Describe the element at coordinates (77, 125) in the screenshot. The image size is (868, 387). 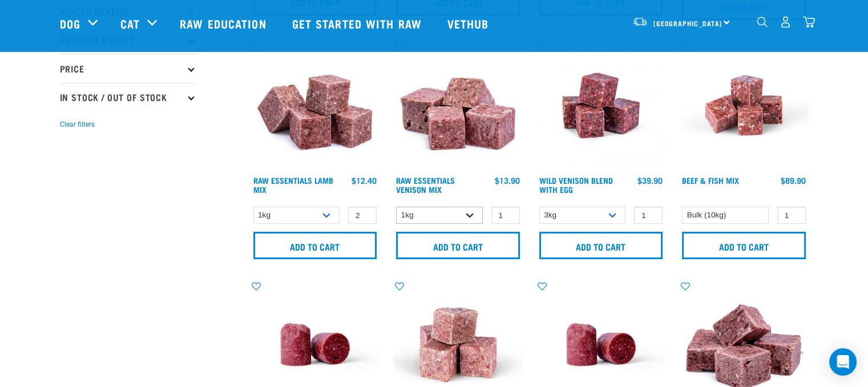
I see `button: Clear filters` at that location.